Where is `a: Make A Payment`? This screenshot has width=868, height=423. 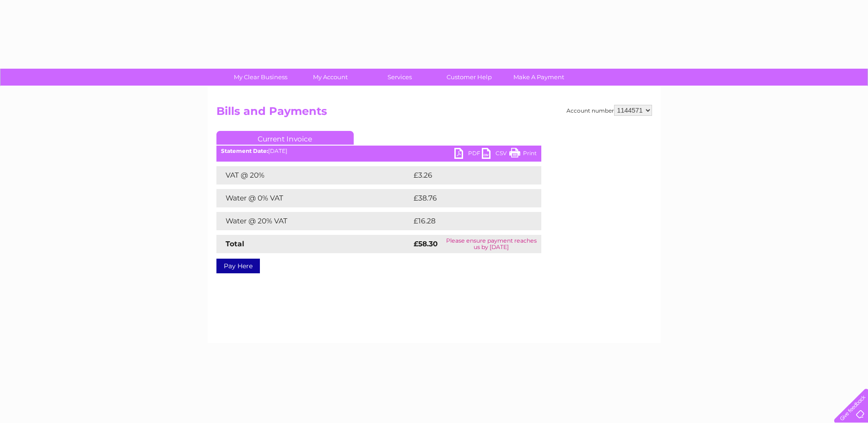 a: Make A Payment is located at coordinates (539, 77).